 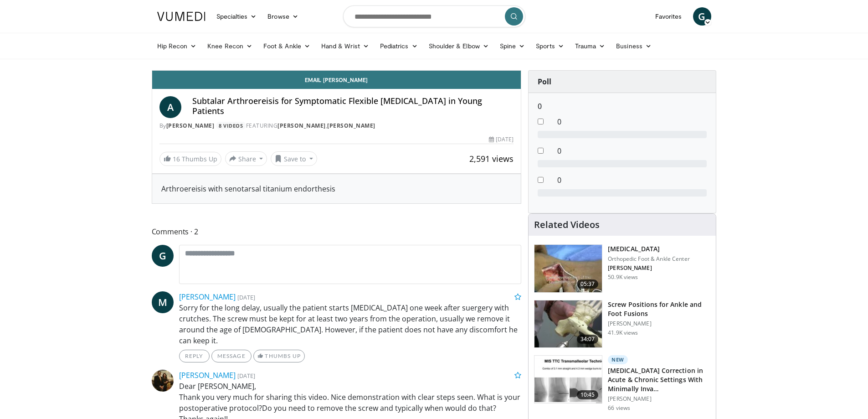 I want to click on h3: Screw Positions for Ankle and Foot Fusions, so click(x=659, y=309).